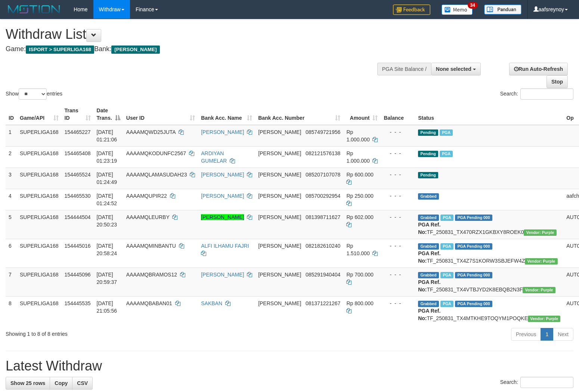  I want to click on td: TF_250831_TX470RZX1GKBXY8ROEK0, so click(489, 224).